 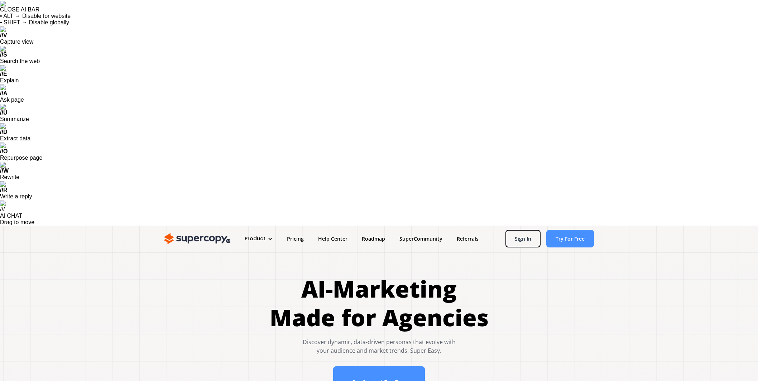 What do you see at coordinates (379, 304) in the screenshot?
I see `h1: AI-Marketing Made for Agencies` at bounding box center [379, 304].